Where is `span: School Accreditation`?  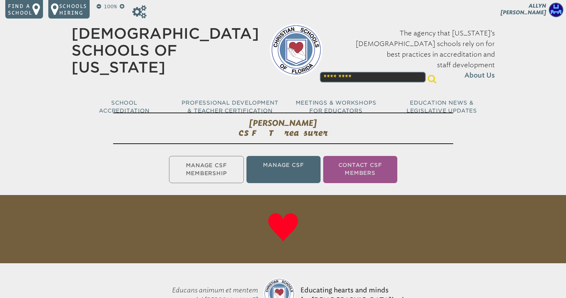 span: School Accreditation is located at coordinates (124, 106).